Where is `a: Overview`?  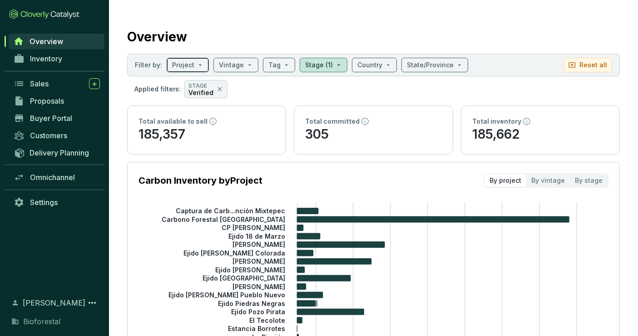
a: Overview is located at coordinates (56, 41).